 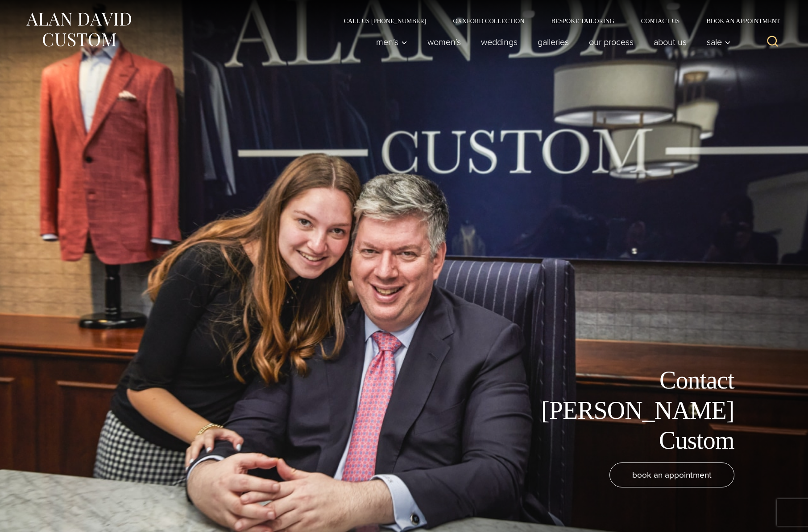 I want to click on span: Men’s, so click(x=392, y=42).